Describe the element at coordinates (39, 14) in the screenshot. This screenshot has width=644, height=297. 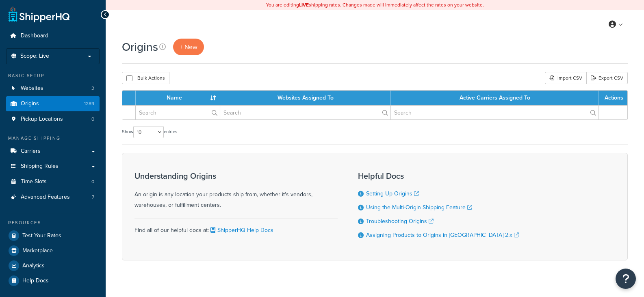
I see `a: ShipperHQ Home` at that location.